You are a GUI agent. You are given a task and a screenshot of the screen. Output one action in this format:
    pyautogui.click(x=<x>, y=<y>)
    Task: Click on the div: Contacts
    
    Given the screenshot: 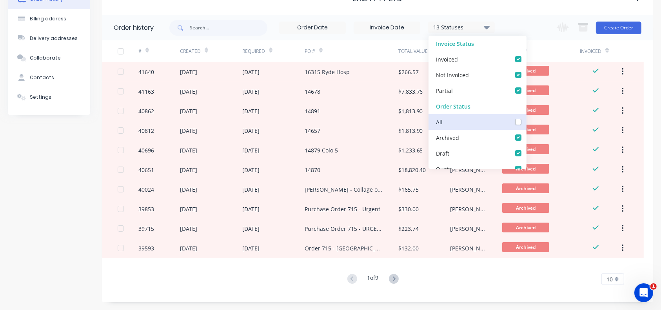 What is the action you would take?
    pyautogui.click(x=42, y=78)
    